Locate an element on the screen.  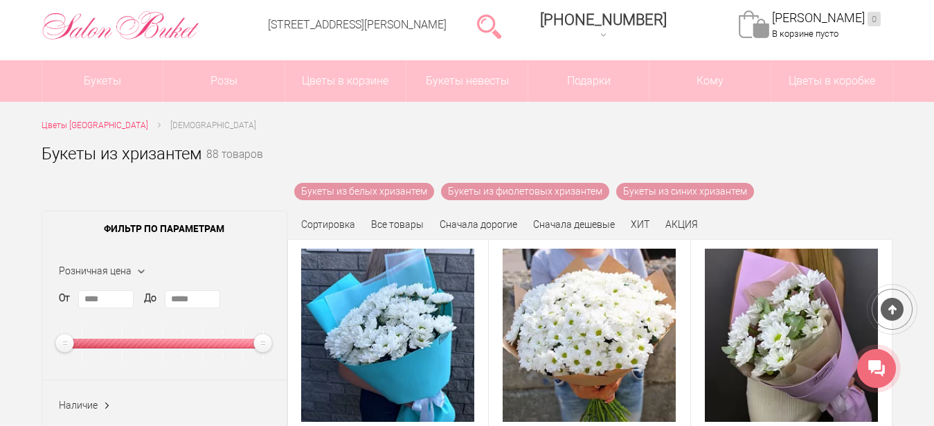
a: Букеты невесты is located at coordinates (467, 81).